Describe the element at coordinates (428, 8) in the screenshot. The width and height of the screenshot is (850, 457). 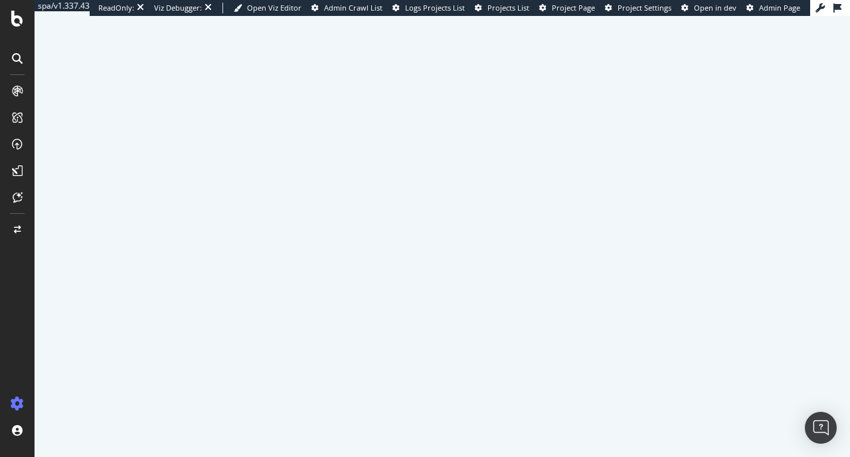
I see `a: Logs Projects List` at that location.